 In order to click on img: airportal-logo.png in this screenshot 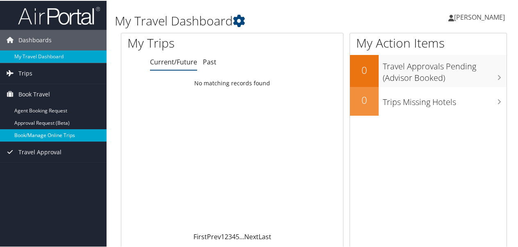, I will do `click(59, 15)`.